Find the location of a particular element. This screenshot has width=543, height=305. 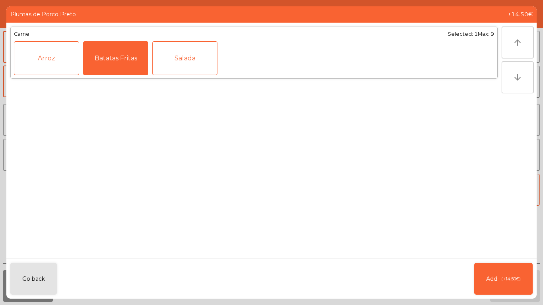

span: Max: 9 is located at coordinates (485, 34).